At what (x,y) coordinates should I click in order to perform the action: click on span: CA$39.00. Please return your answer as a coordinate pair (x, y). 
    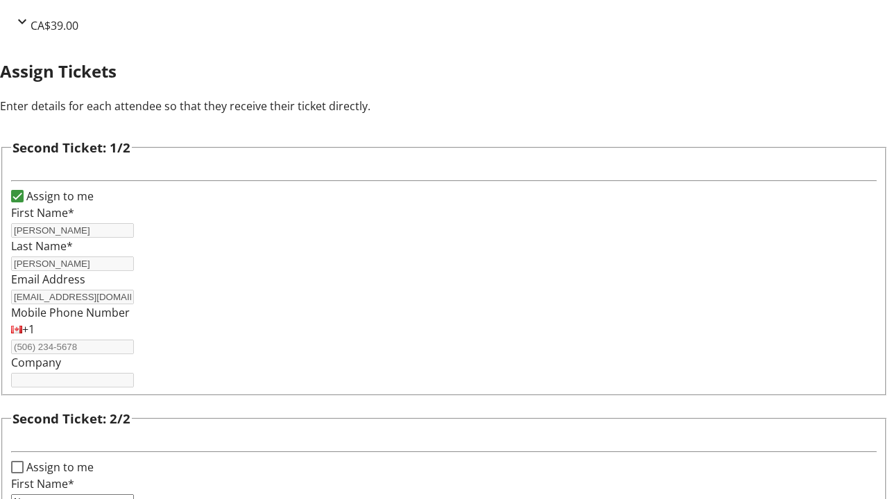
    Looking at the image, I should click on (54, 26).